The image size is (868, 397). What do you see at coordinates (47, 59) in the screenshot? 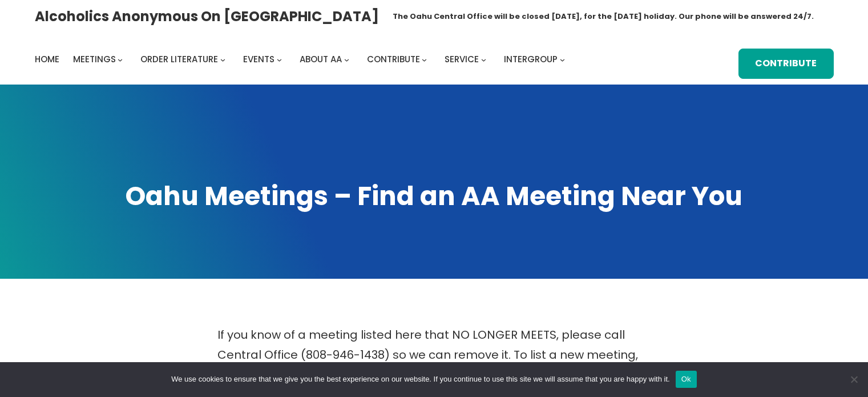
I see `a: Home` at bounding box center [47, 59].